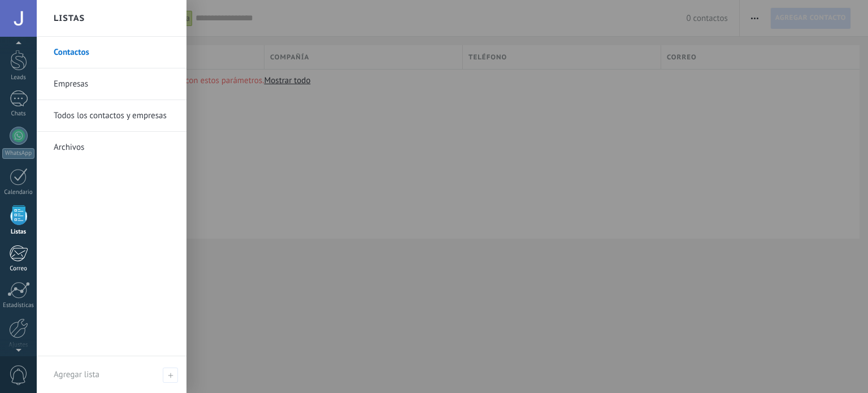 The width and height of the screenshot is (868, 393). Describe the element at coordinates (19, 192) in the screenshot. I see `div: Calendario` at that location.